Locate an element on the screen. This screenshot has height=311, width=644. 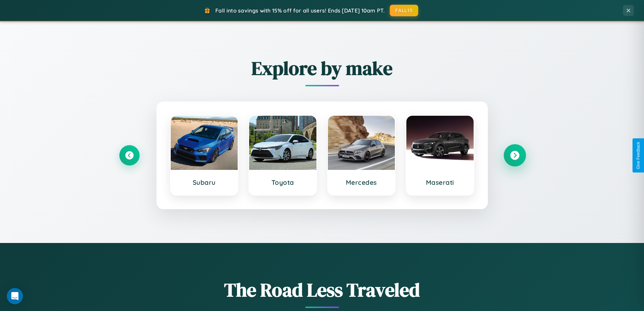
h2: Explore by make is located at coordinates (322, 68).